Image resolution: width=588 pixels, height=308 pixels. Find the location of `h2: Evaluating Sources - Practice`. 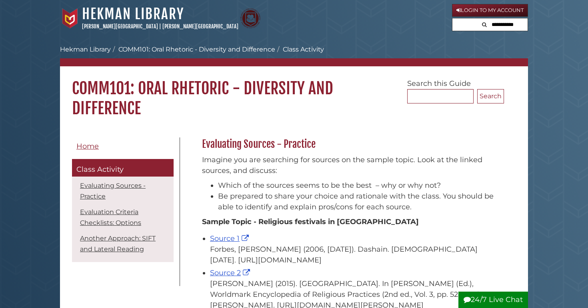

h2: Evaluating Sources - Practice is located at coordinates (351, 144).